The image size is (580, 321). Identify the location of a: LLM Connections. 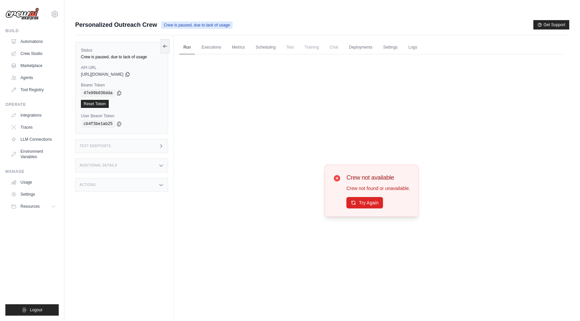
(33, 140).